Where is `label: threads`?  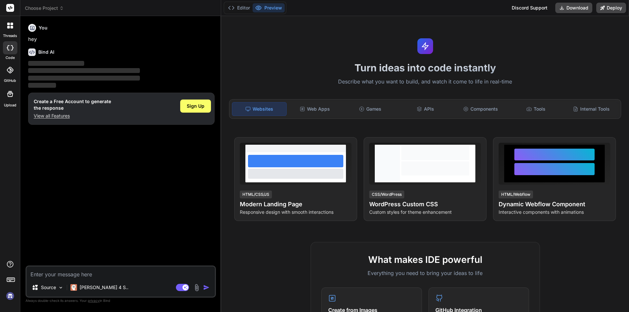
label: threads is located at coordinates (10, 36).